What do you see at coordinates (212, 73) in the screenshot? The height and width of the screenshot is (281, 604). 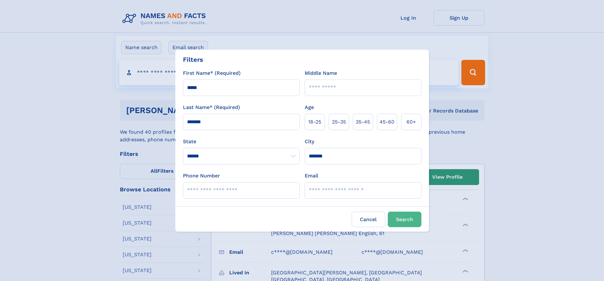 I see `label: First Name* (Required)` at bounding box center [212, 73].